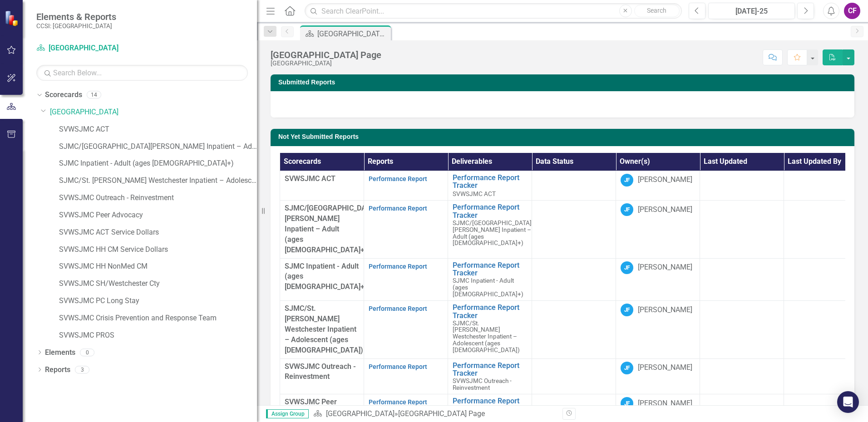  Describe the element at coordinates (12, 18) in the screenshot. I see `img: ClearPoint Strategy` at that location.